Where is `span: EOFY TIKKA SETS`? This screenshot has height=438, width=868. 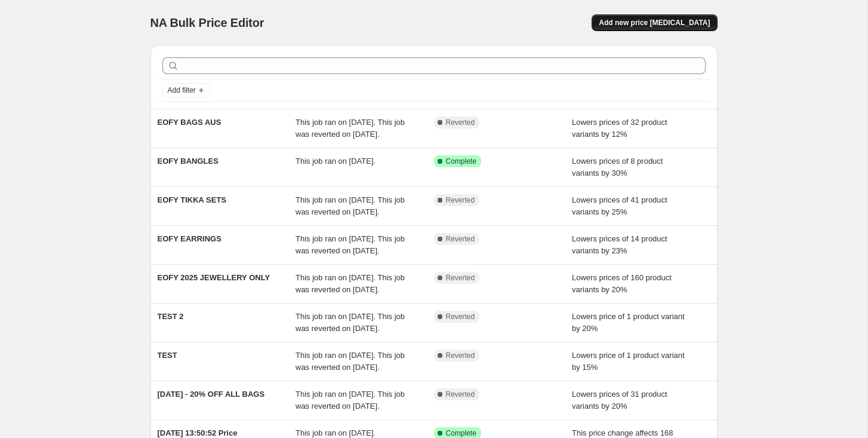
span: EOFY TIKKA SETS is located at coordinates (192, 200).